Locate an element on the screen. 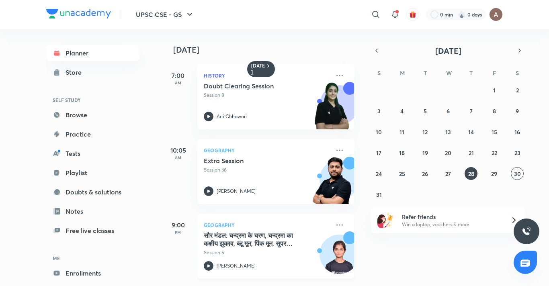 This screenshot has width=549, height=286. h5: 7:00 is located at coordinates (178, 76).